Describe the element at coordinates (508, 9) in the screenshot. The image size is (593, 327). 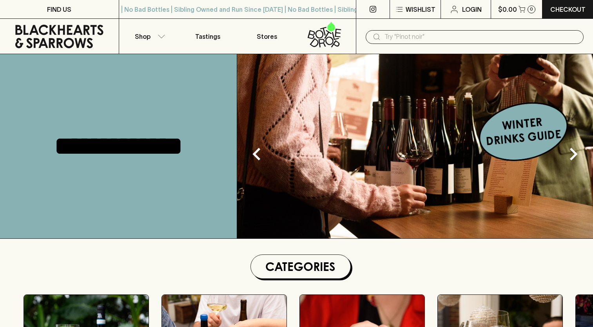
I see `p: $0.00` at that location.